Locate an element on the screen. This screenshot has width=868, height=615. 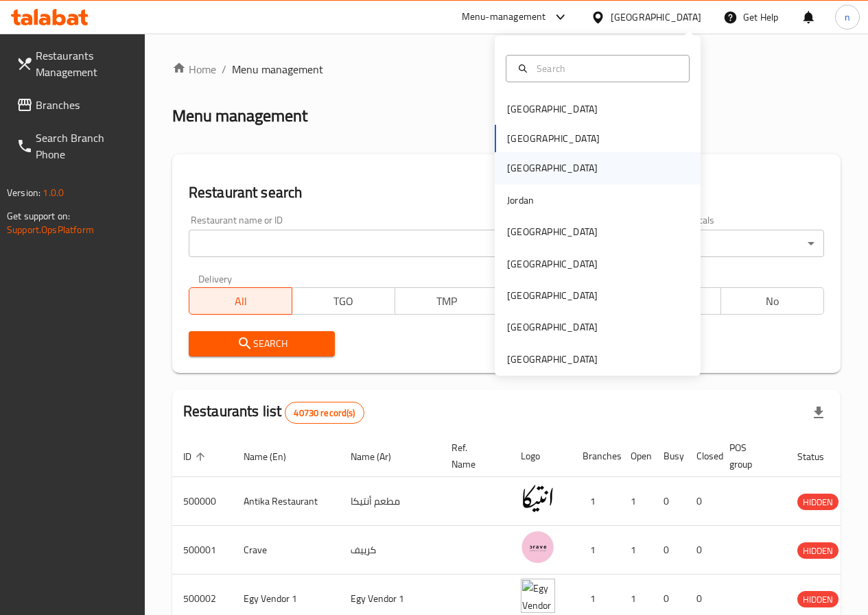
button: Search is located at coordinates (262, 343).